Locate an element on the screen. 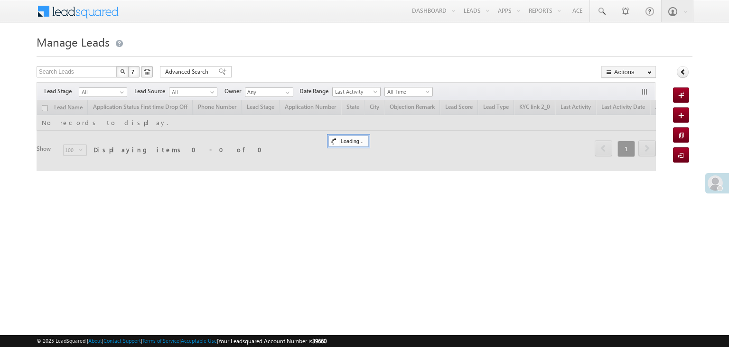 Image resolution: width=729 pixels, height=347 pixels. a: Terms of Service is located at coordinates (161, 340).